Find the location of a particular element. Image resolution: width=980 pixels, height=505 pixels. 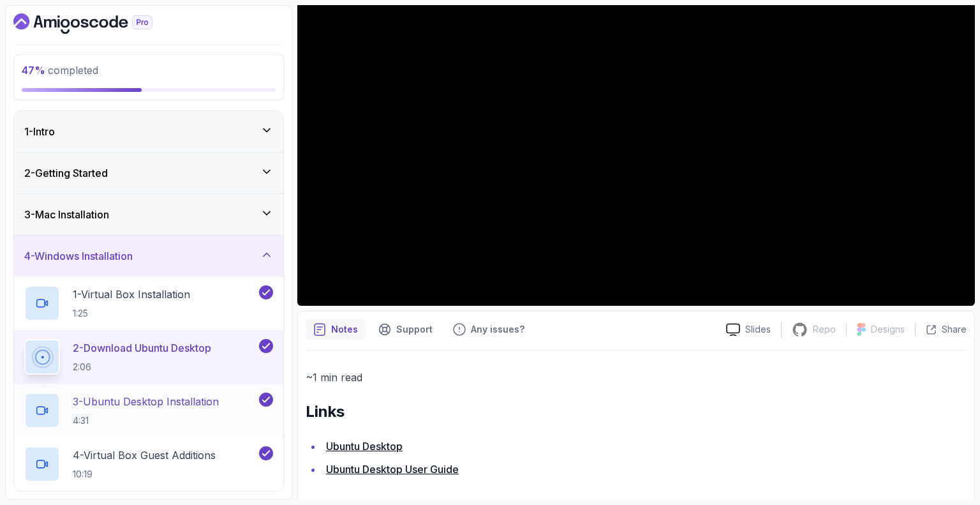

button: Feedback button is located at coordinates (489, 329).